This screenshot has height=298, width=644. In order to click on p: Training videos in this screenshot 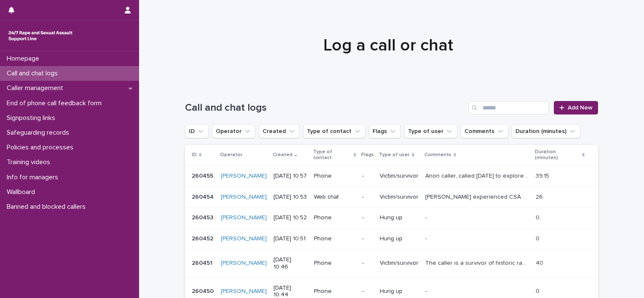, I will do `click(30, 162)`.